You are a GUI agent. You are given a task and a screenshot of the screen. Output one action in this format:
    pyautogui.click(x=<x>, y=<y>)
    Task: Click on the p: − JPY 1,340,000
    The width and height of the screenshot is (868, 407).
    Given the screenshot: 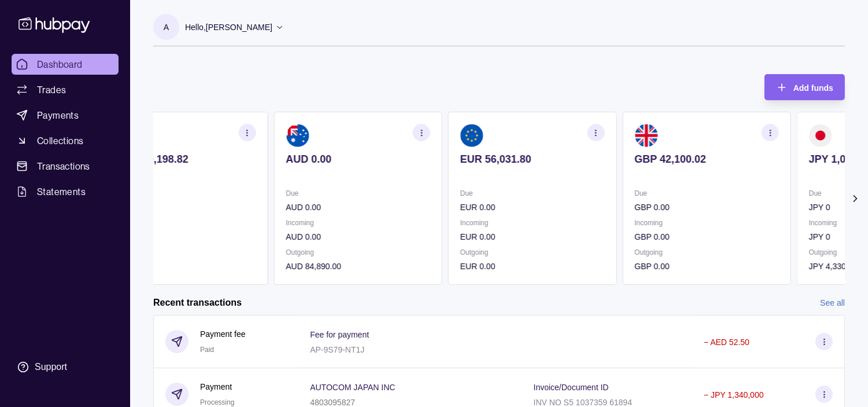 What is the action you would take?
    pyautogui.click(x=734, y=395)
    